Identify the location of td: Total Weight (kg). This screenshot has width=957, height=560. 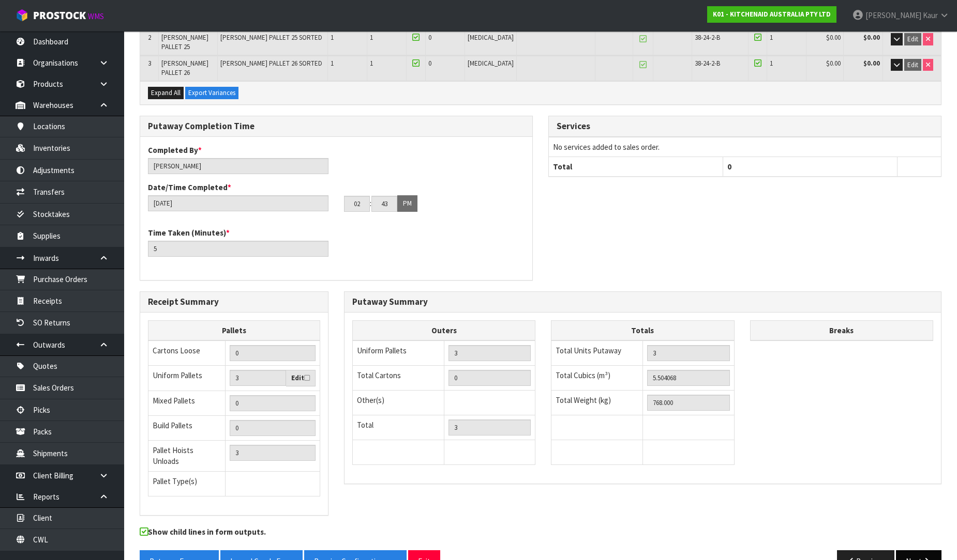
(597, 403).